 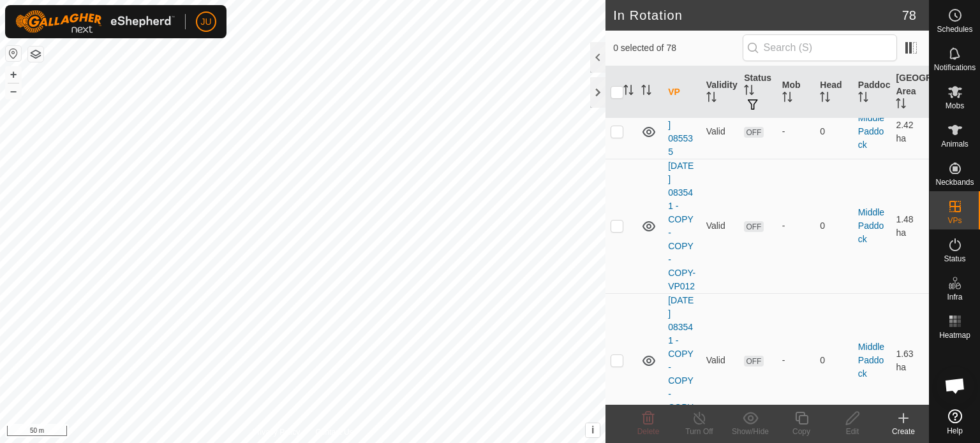 I want to click on td: 2.42 ha, so click(x=910, y=131).